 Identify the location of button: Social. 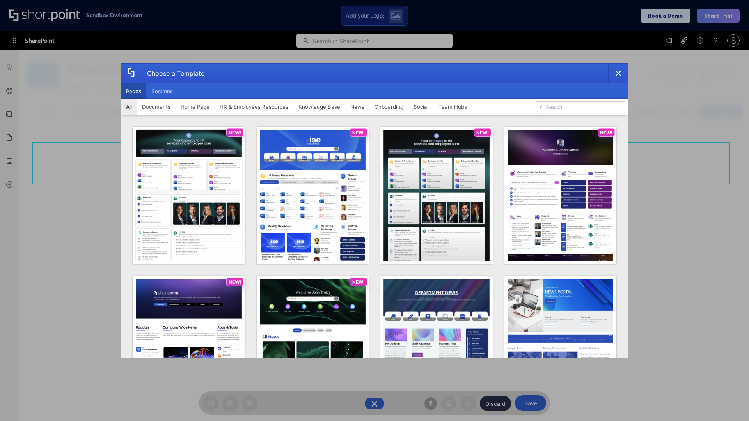
(421, 107).